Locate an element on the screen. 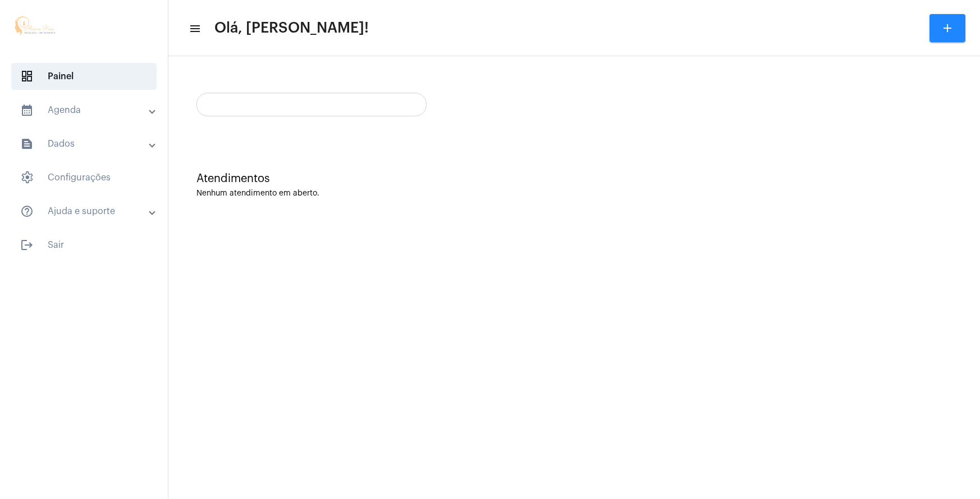 The width and height of the screenshot is (980, 499). div: Nenhum atendimento em aberto. is located at coordinates (574, 193).